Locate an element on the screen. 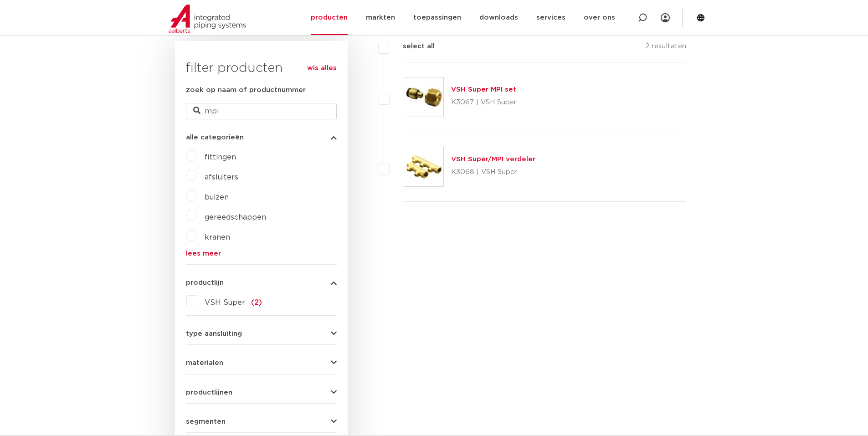 This screenshot has width=868, height=436. p: K3068 | VSH Super is located at coordinates (494, 172).